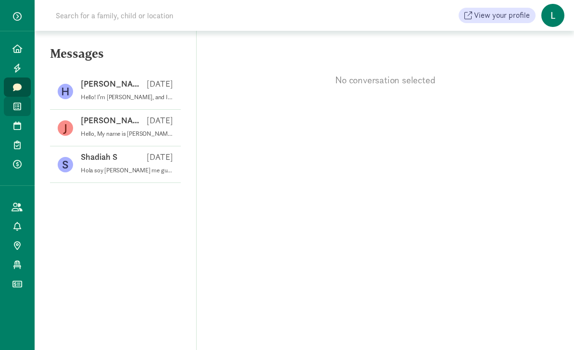 The height and width of the screenshot is (350, 574). I want to click on span: View your profile, so click(502, 15).